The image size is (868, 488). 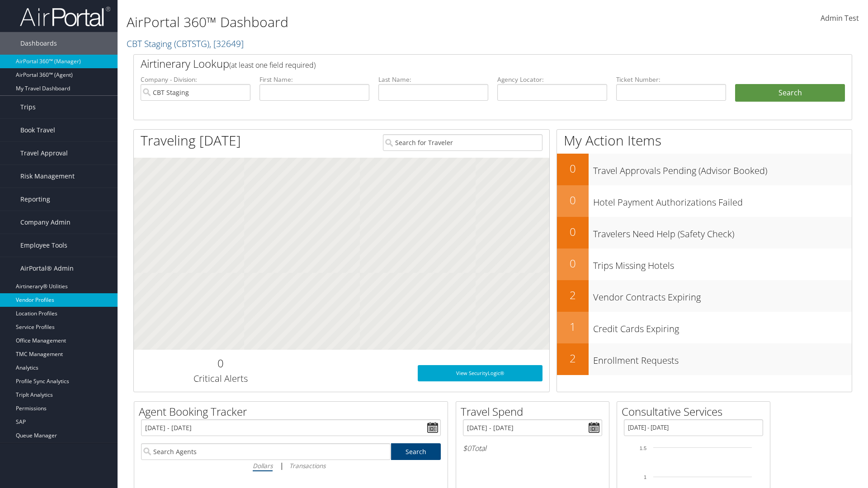 What do you see at coordinates (722, 295) in the screenshot?
I see `h3: Vendor Contracts Expiring` at bounding box center [722, 295].